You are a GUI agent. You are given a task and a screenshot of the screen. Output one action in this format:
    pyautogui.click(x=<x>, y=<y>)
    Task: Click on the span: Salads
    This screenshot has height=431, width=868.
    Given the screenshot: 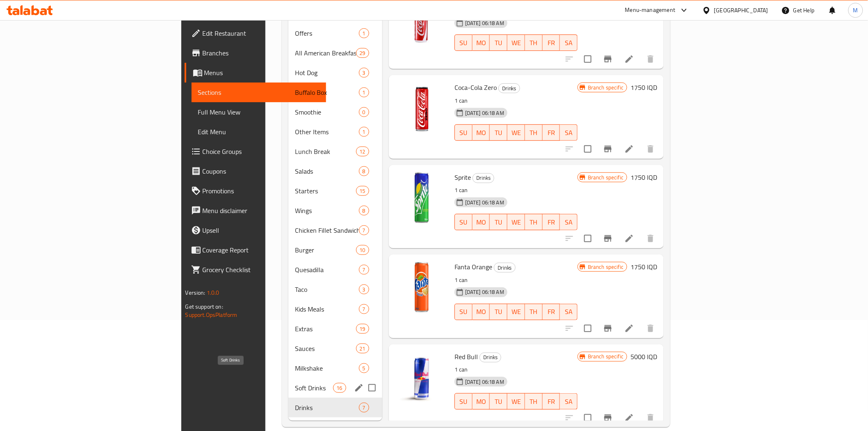 What is the action you would take?
    pyautogui.click(x=327, y=171)
    